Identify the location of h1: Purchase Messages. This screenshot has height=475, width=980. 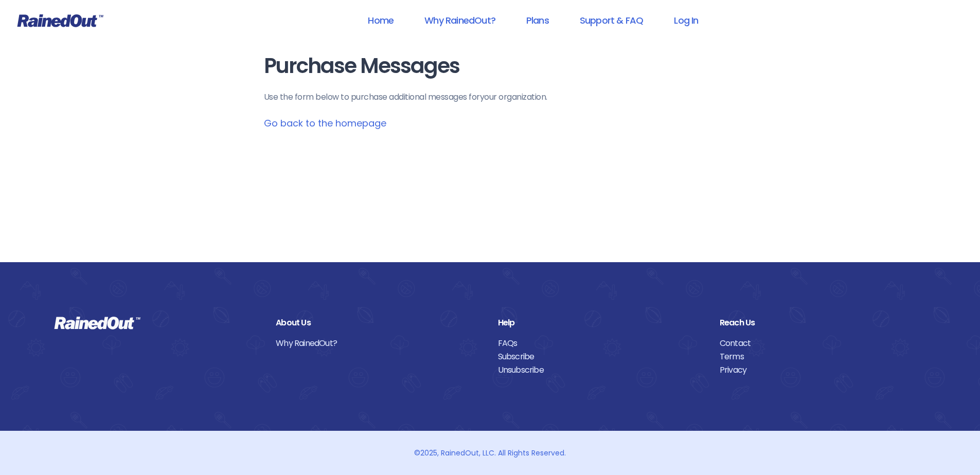
(490, 66).